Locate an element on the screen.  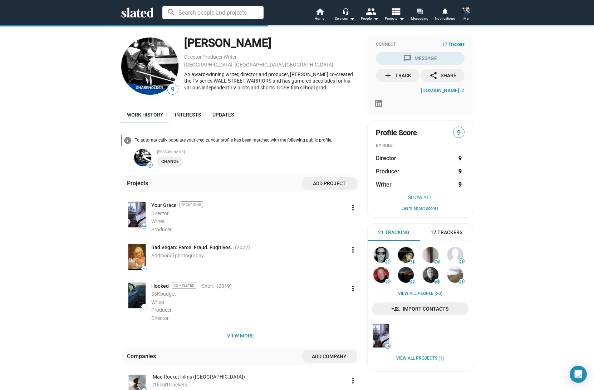
span: Completed is located at coordinates (184, 285).